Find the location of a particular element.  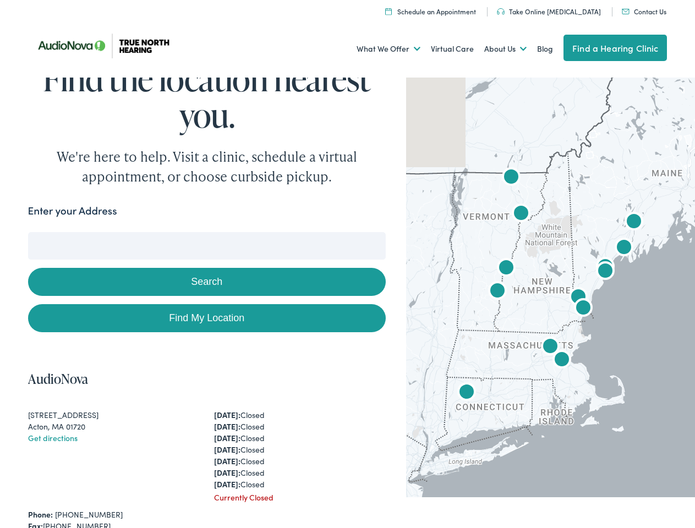

div: Currently Closed is located at coordinates (300, 498).